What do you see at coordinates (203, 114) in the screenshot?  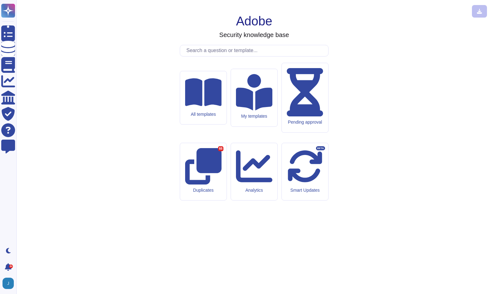 I see `div: All templates` at bounding box center [203, 114].